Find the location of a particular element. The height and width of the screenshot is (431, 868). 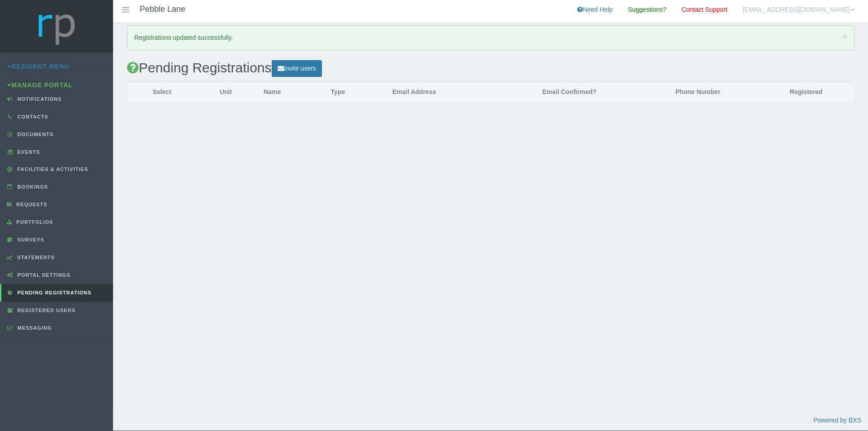

th: Phone Number is located at coordinates (697, 92).